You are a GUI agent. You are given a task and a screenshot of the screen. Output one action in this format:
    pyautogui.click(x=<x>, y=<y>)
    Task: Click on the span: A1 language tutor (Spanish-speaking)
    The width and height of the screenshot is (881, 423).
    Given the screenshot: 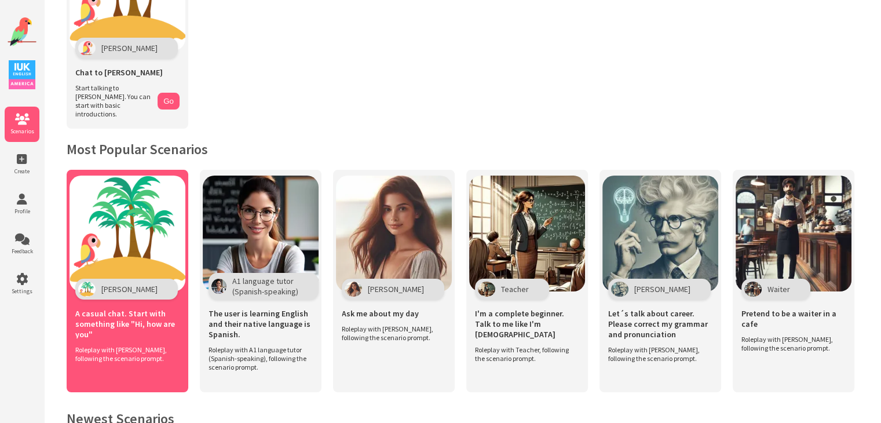 What is the action you would take?
    pyautogui.click(x=265, y=286)
    